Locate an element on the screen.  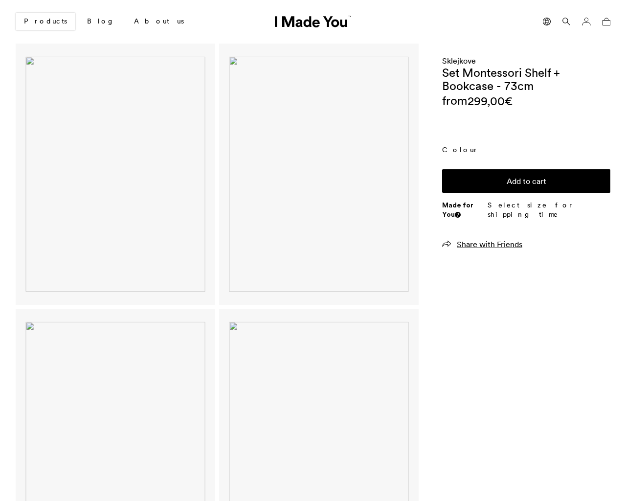
a: Products is located at coordinates (45, 22).